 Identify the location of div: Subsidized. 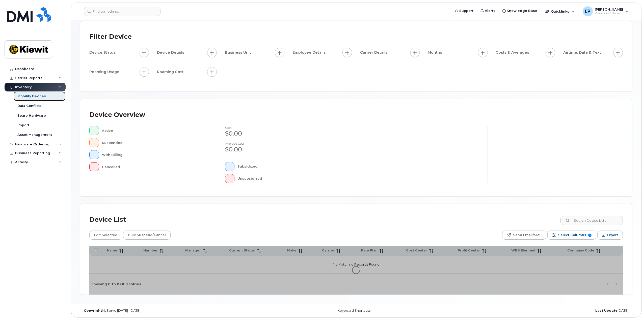
(291, 167).